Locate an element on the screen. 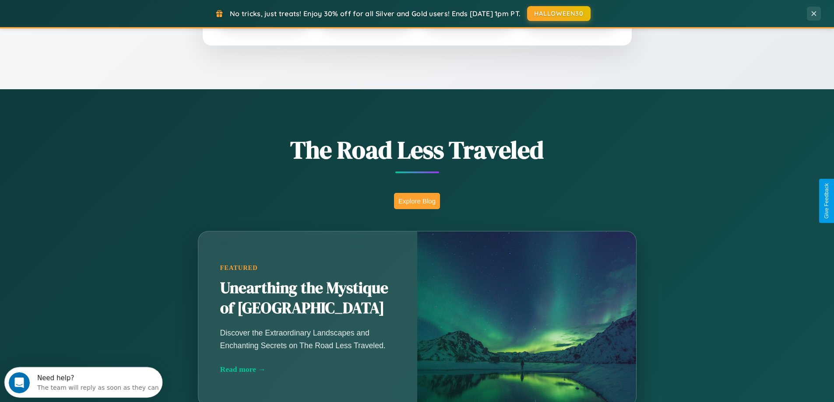  div: Give Feedback is located at coordinates (826, 201).